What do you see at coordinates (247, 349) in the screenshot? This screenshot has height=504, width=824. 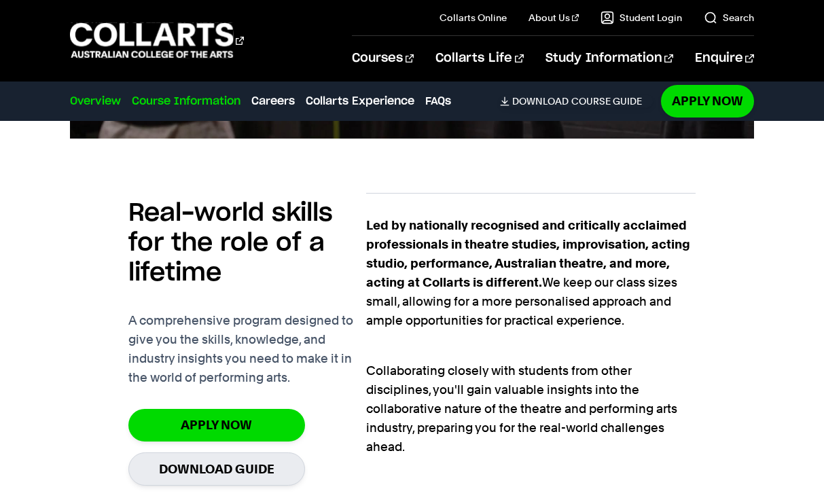 I see `p: A comprehensive program designed to give you the skills, knowledge, and industry insights you nee...` at bounding box center [247, 349].